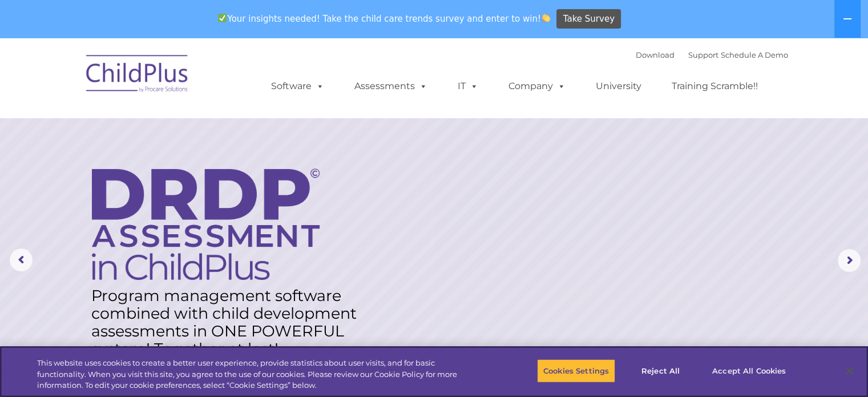  What do you see at coordinates (703, 55) in the screenshot?
I see `a: Support` at bounding box center [703, 55].